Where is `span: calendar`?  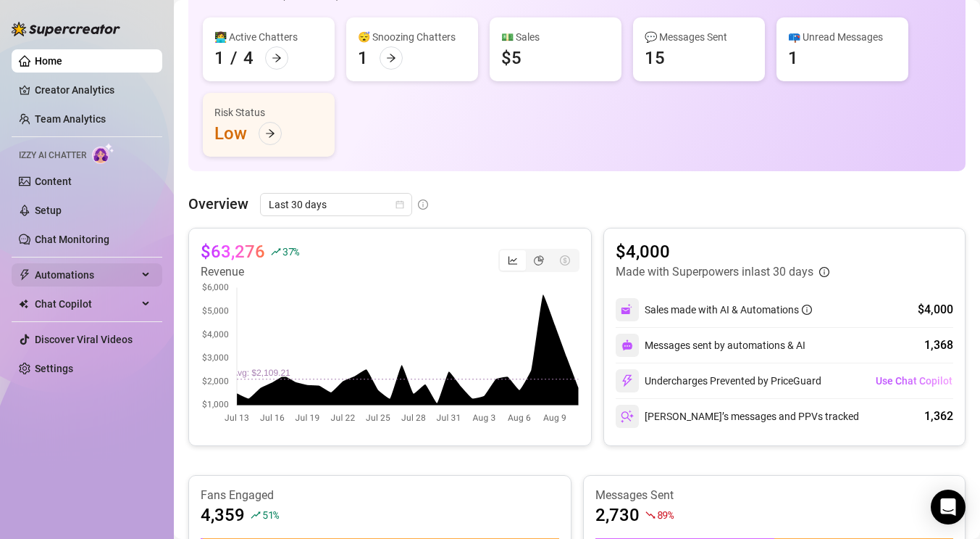
span: calendar is located at coordinates (400, 204).